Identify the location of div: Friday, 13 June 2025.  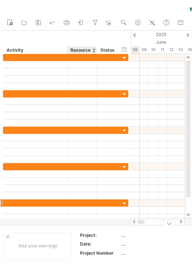
(180, 50).